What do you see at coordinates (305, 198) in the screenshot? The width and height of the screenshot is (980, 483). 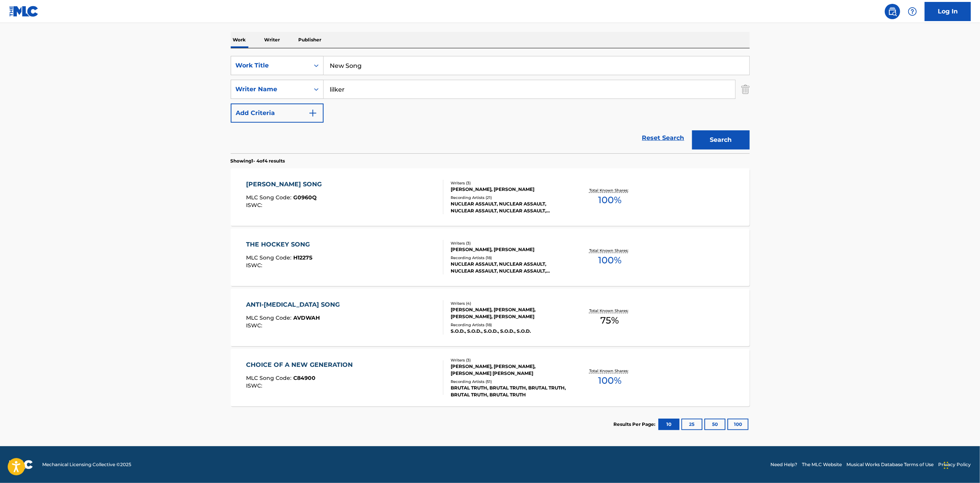 I see `span: G0960Q` at bounding box center [305, 198].